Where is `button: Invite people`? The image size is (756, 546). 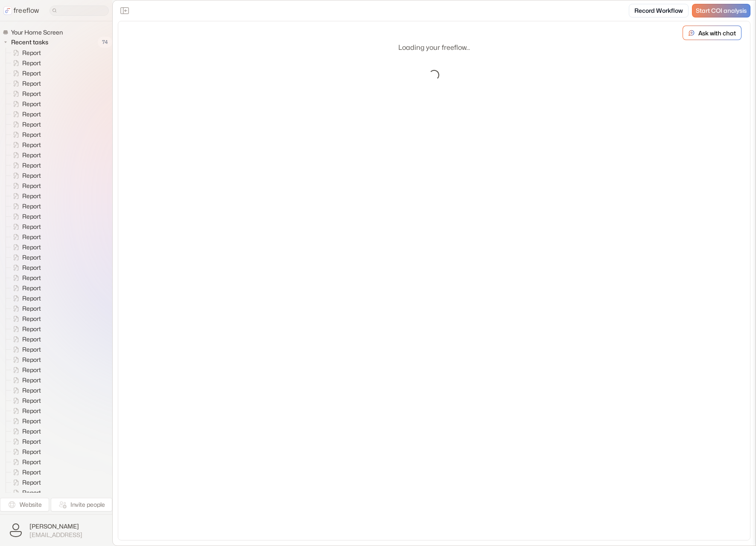
button: Invite people is located at coordinates (82, 505).